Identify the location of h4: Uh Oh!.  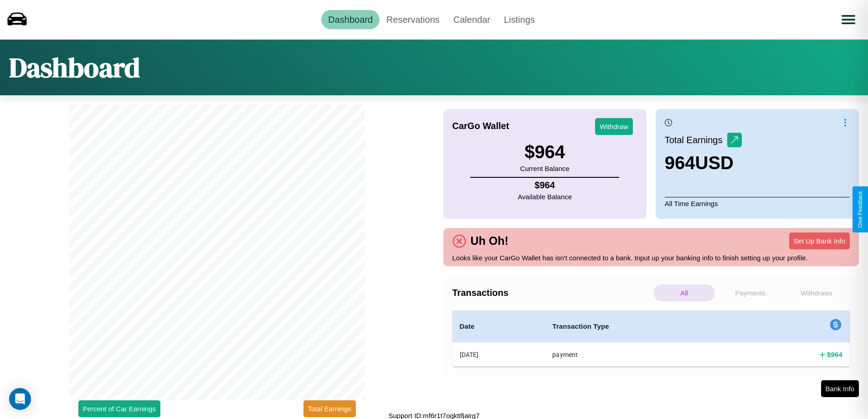
(489, 241).